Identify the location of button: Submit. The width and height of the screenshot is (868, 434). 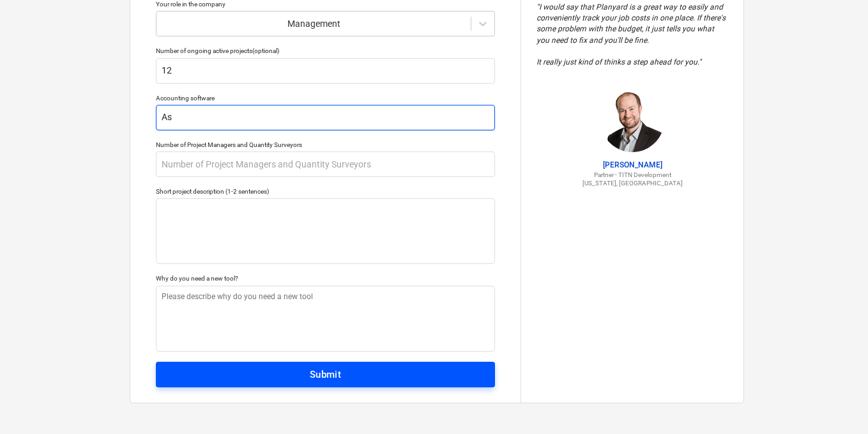
(325, 375).